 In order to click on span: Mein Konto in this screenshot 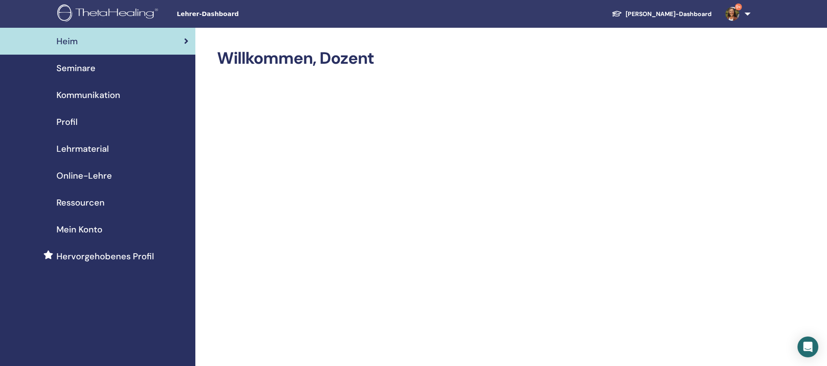, I will do `click(79, 230)`.